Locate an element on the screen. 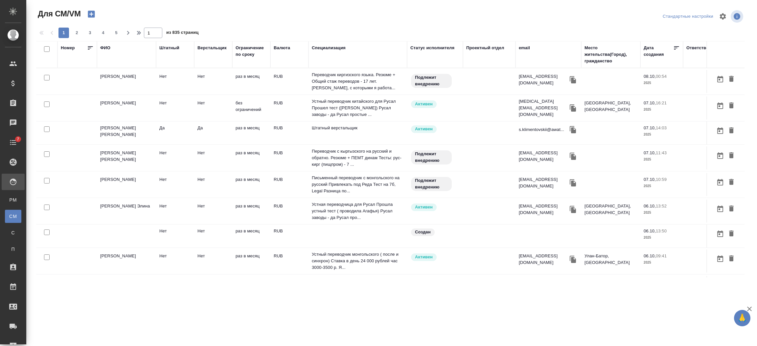  a: 7 is located at coordinates (13, 143).